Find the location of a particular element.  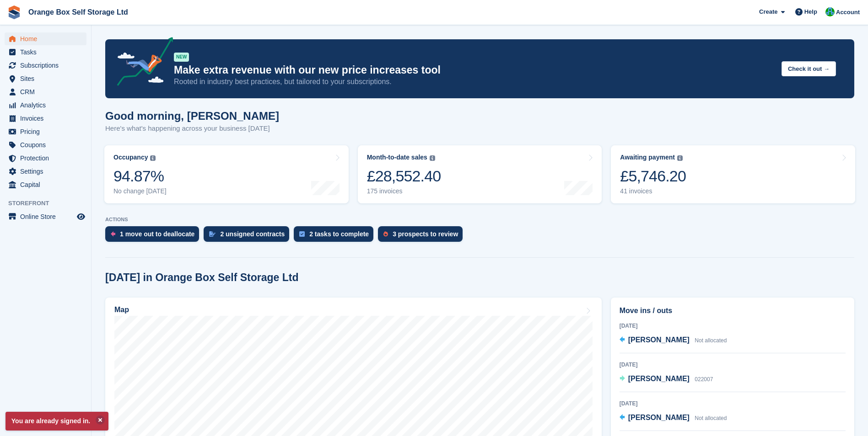

div: Awaiting payment is located at coordinates (647, 158).